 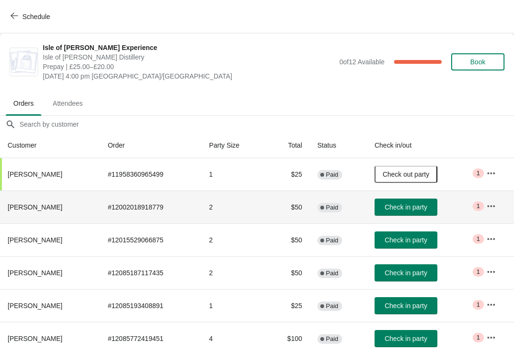 What do you see at coordinates (150, 174) in the screenshot?
I see `td: # 11958360965499` at bounding box center [150, 174].